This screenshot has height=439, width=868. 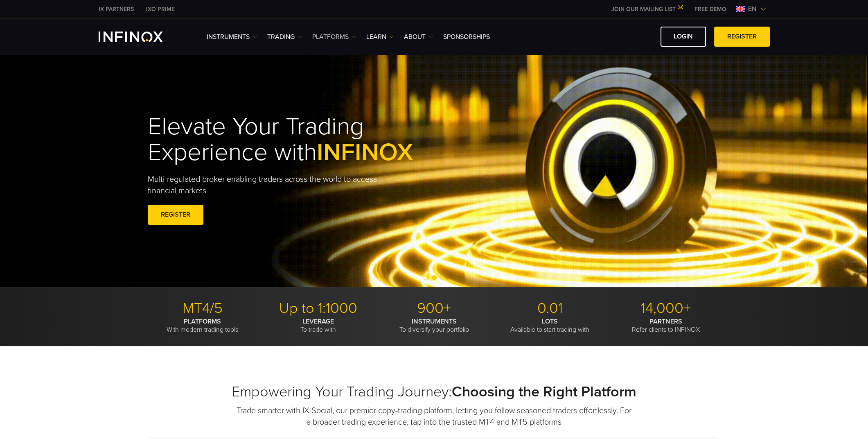 What do you see at coordinates (711, 9) in the screenshot?
I see `a: INFINOX MENU` at bounding box center [711, 9].